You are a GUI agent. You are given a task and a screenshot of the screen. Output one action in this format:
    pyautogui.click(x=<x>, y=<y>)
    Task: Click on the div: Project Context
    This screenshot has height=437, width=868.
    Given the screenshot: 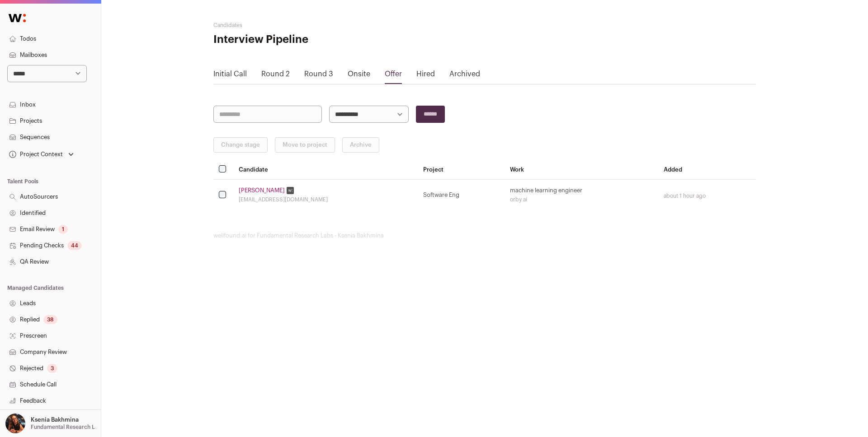 What is the action you would take?
    pyautogui.click(x=34, y=155)
    